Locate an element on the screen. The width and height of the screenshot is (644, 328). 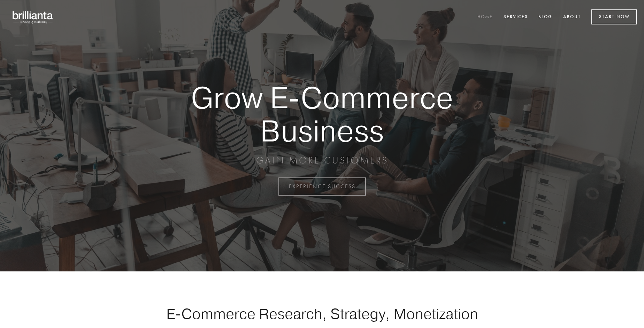
p: GAIN MORE CUSTOMERS is located at coordinates (322, 160).